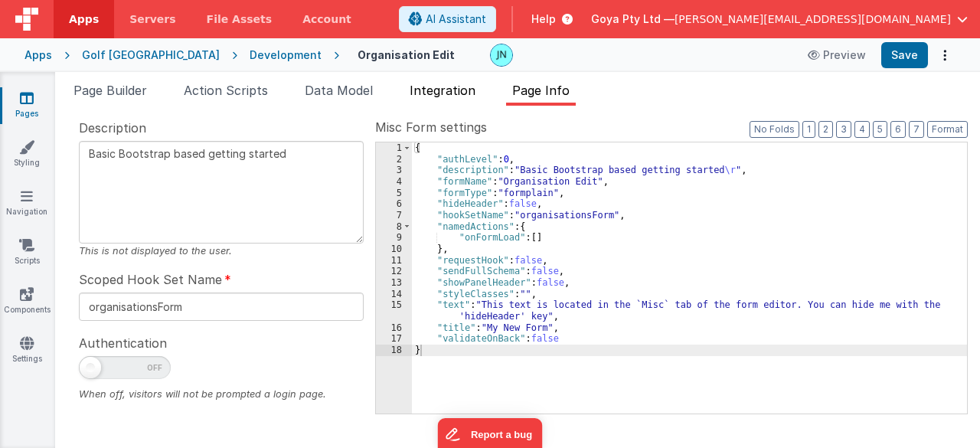  Describe the element at coordinates (916, 129) in the screenshot. I see `button: 7` at that location.